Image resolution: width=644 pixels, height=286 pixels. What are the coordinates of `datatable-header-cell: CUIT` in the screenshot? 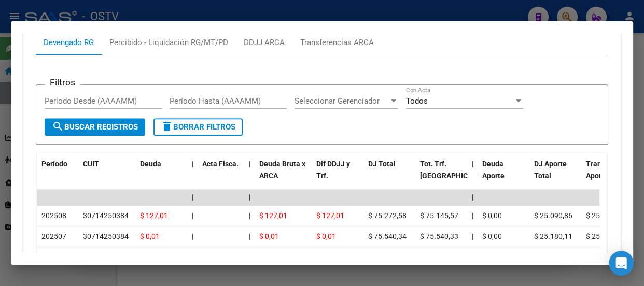 It's located at (107, 176).